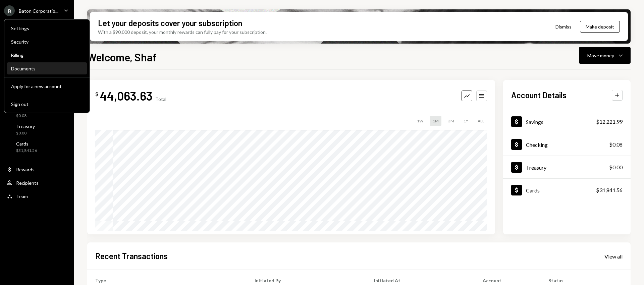 The width and height of the screenshot is (644, 285). Describe the element at coordinates (131, 256) in the screenshot. I see `h2: Recent Transactions` at that location.